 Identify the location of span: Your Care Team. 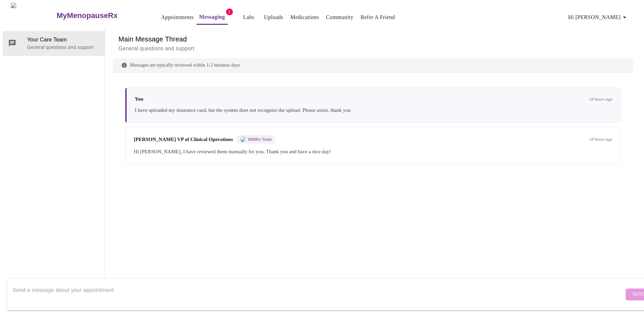
(63, 40).